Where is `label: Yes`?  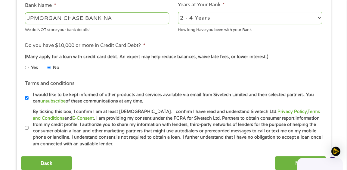
label: Yes is located at coordinates (34, 68).